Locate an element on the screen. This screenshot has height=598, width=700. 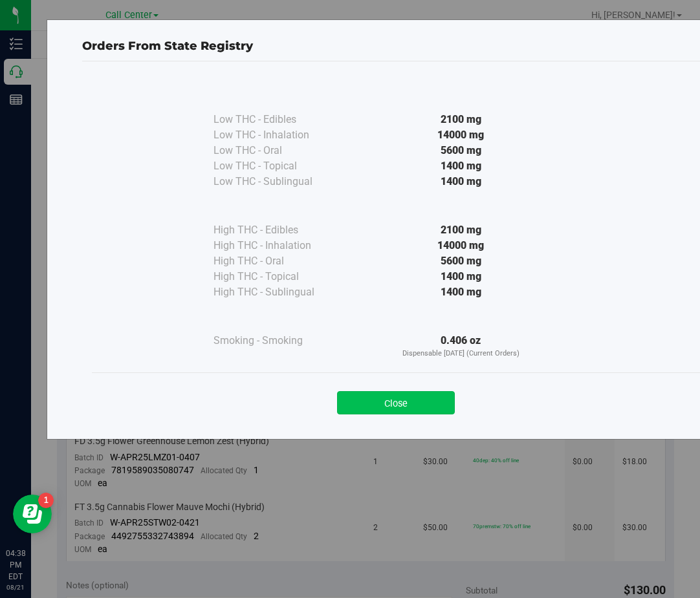
div: High THC - Edibles is located at coordinates (278, 230).